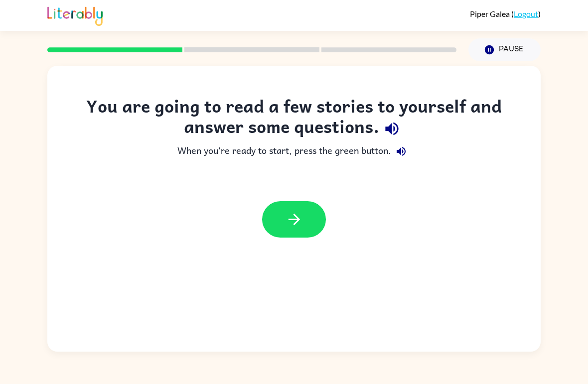 The height and width of the screenshot is (384, 588). What do you see at coordinates (75, 15) in the screenshot?
I see `img: Literably` at bounding box center [75, 15].